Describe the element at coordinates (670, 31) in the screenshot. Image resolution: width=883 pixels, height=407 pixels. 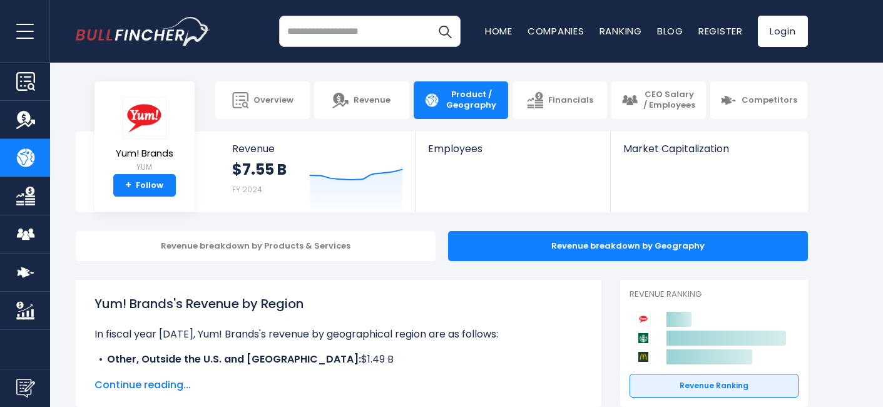
I see `a: Blog` at that location.